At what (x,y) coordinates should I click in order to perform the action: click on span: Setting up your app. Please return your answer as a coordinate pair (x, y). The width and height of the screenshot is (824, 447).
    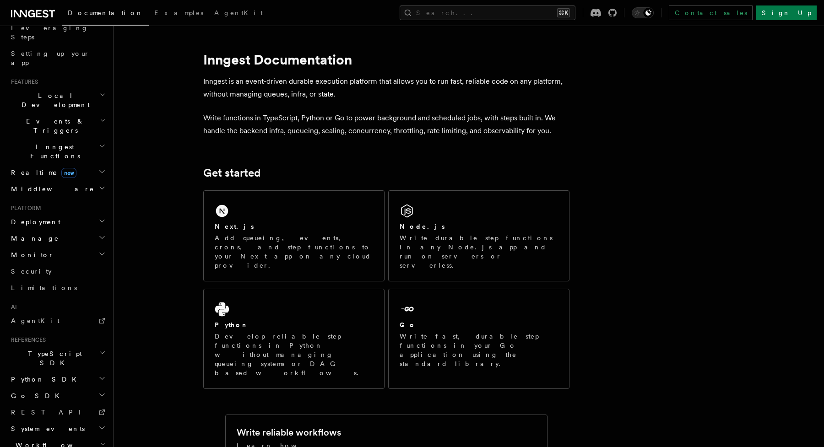
    Looking at the image, I should click on (50, 58).